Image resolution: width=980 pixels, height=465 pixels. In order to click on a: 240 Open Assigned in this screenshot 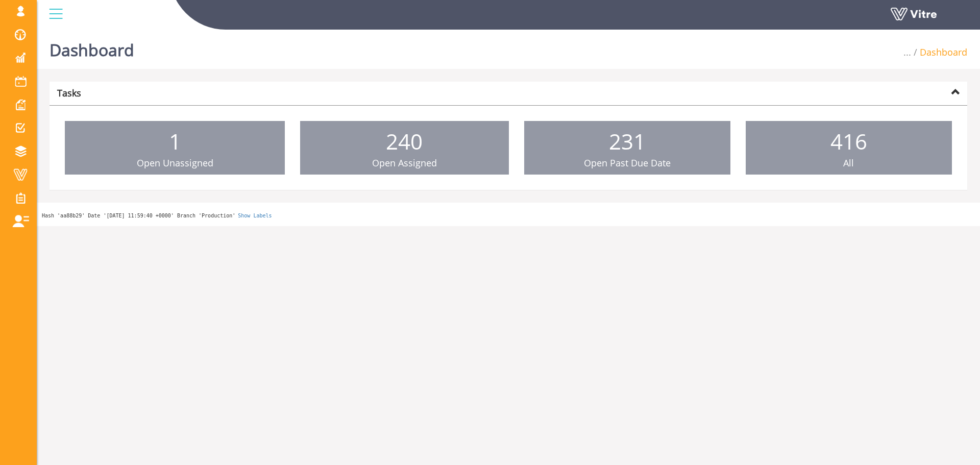, I will do `click(404, 148)`.